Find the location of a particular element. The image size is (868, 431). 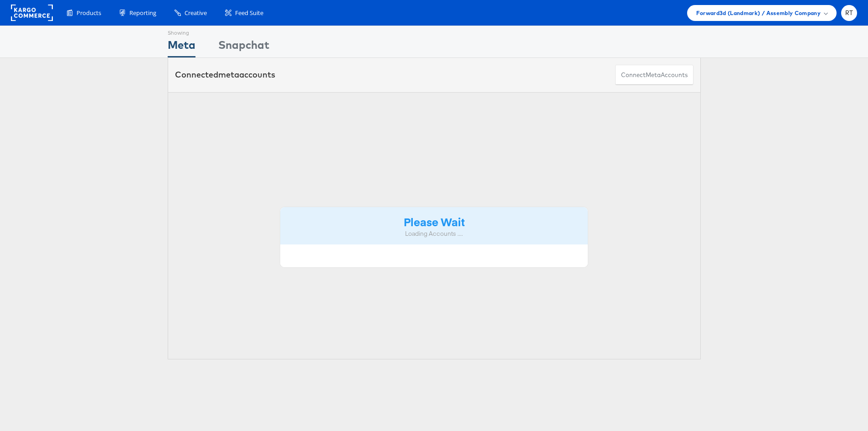

strong: Please Wait is located at coordinates (434, 221).